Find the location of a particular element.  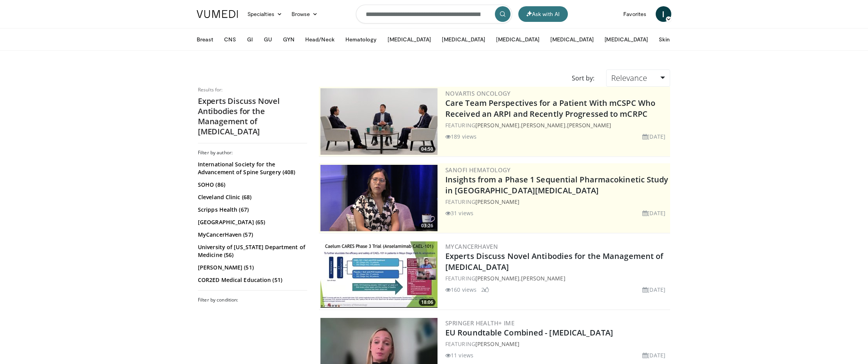

li: 2 is located at coordinates (485, 290).